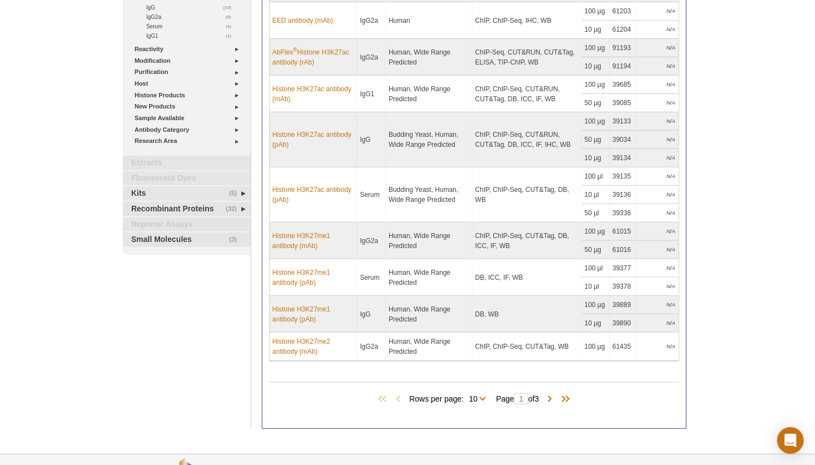 The height and width of the screenshot is (465, 815). What do you see at coordinates (623, 103) in the screenshot?
I see `td: 39085` at bounding box center [623, 103].